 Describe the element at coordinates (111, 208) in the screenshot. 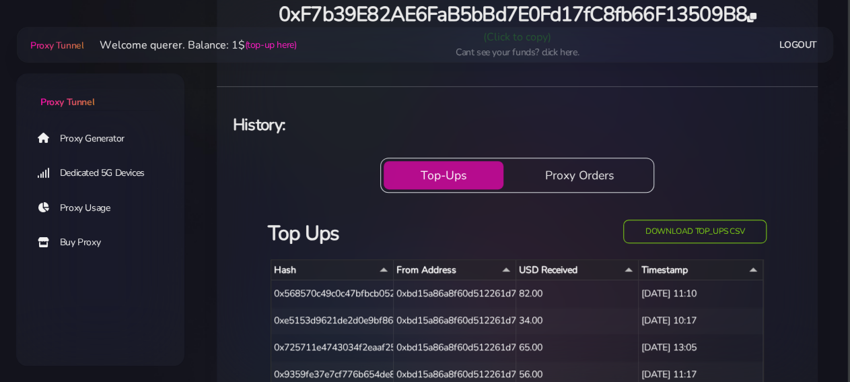

I see `a: Proxy Usage` at that location.